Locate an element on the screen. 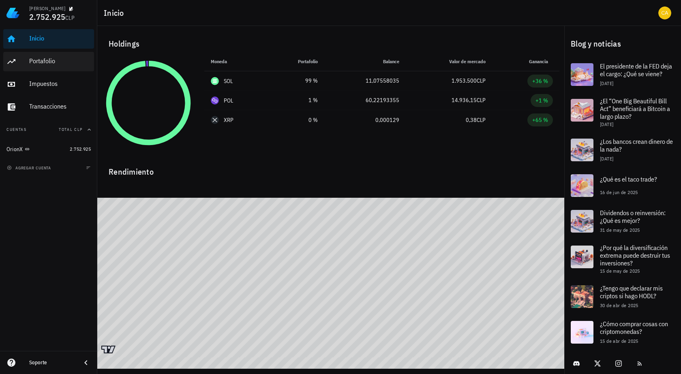  div: +36 % is located at coordinates (540, 81).